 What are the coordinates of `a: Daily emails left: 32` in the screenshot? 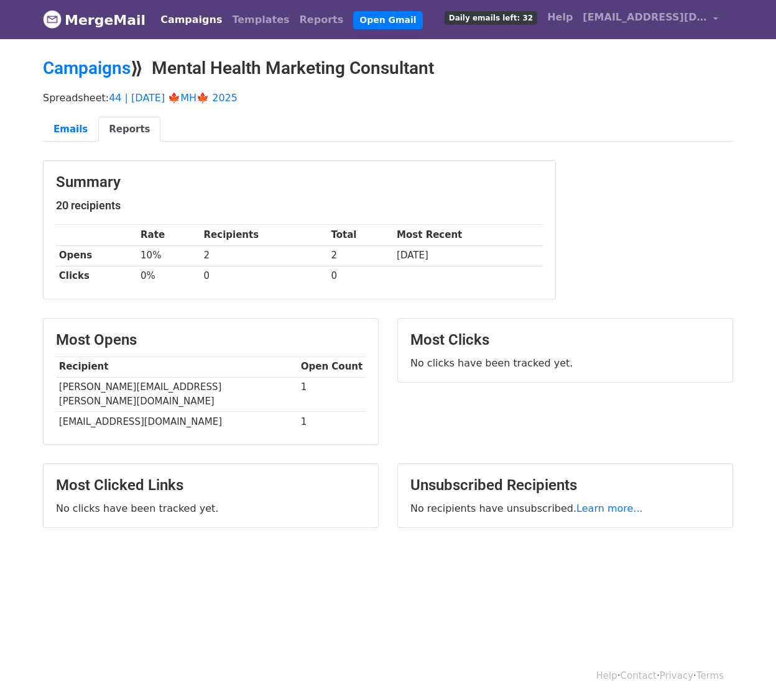 It's located at (491, 18).